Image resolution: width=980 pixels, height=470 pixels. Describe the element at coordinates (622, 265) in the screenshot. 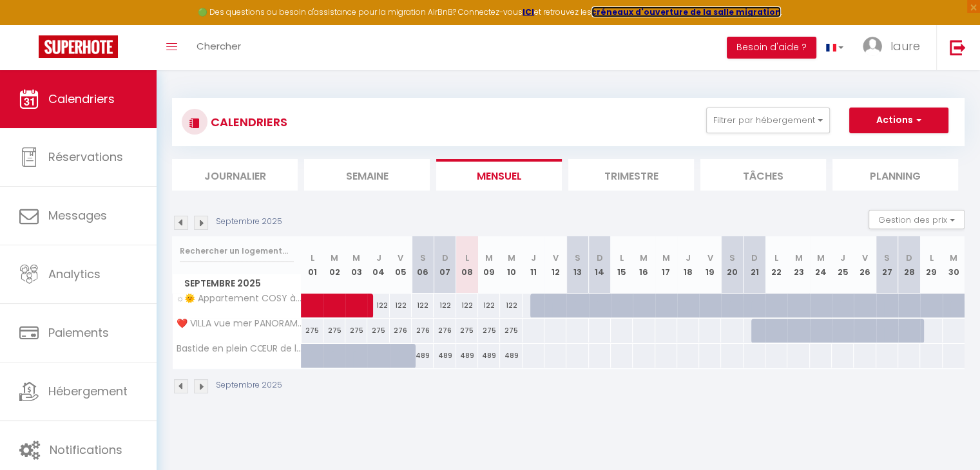

I see `th: 15` at that location.